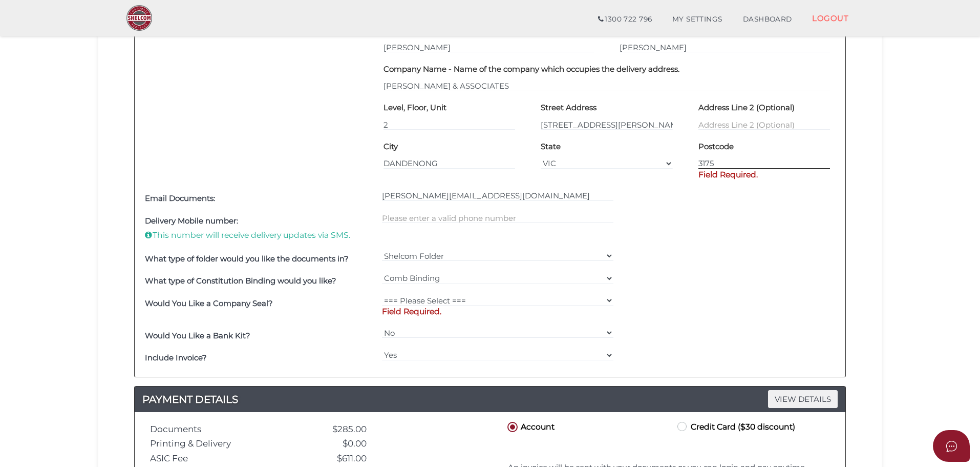 This screenshot has height=467, width=980. I want to click on b: Delivery Mobile number:, so click(191, 220).